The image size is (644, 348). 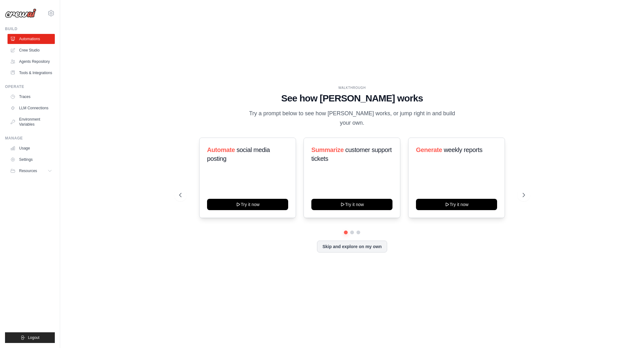 What do you see at coordinates (28, 171) in the screenshot?
I see `span: Resources` at bounding box center [28, 171].